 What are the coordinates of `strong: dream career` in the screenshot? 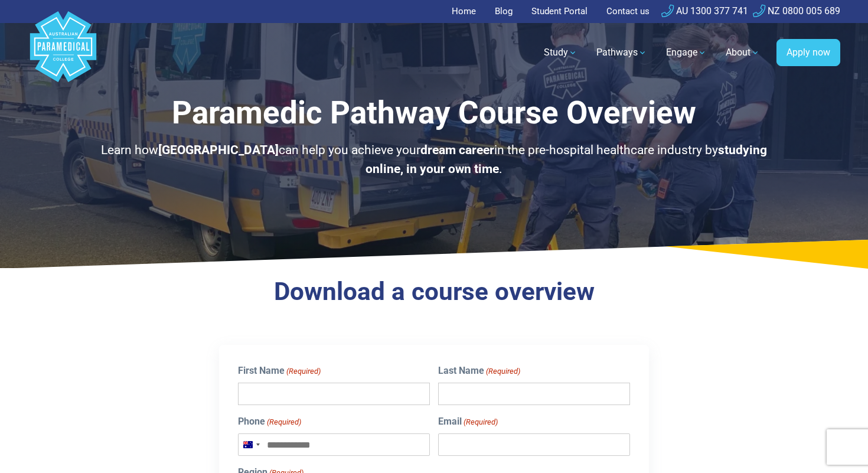 It's located at (457, 150).